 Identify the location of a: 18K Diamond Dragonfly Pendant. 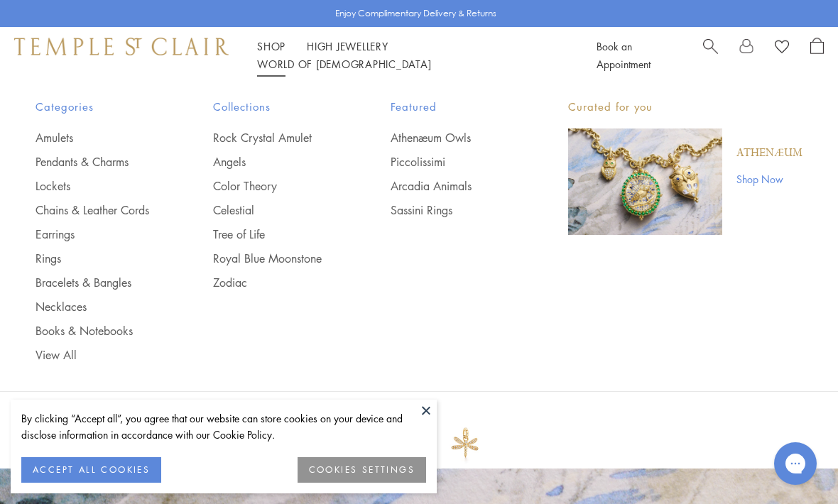
(465, 443).